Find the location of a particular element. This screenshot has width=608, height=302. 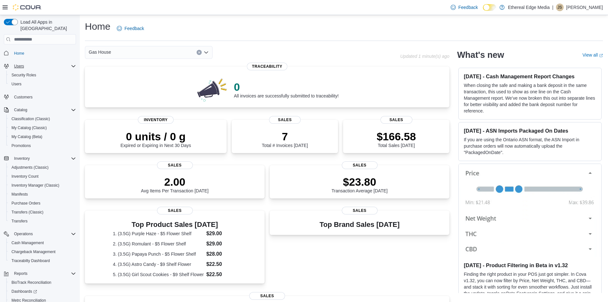

a: Purchase Orders is located at coordinates (26, 203).